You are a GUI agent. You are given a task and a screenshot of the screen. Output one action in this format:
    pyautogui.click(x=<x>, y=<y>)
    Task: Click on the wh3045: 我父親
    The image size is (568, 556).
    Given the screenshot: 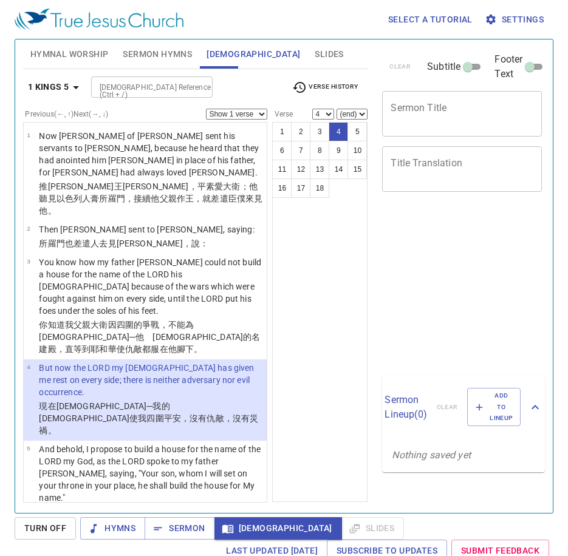 What is the action you would take?
    pyautogui.click(x=149, y=337)
    